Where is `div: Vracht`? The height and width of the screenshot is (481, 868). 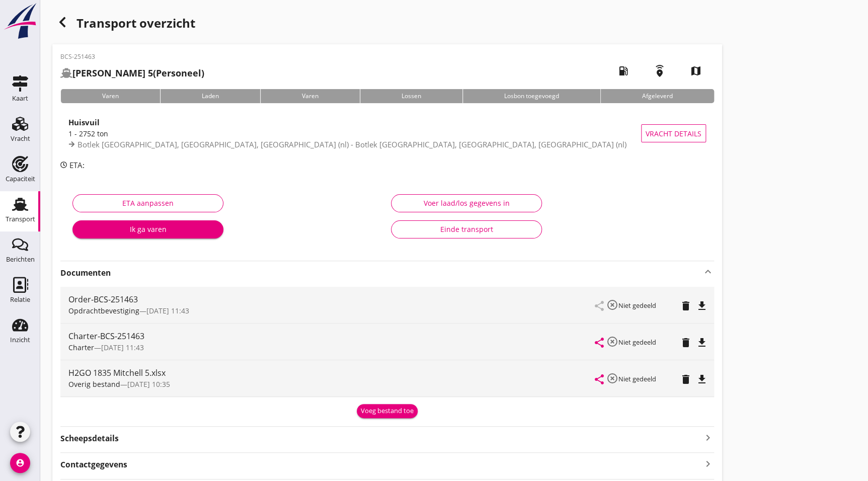
div: Vracht is located at coordinates (20, 138).